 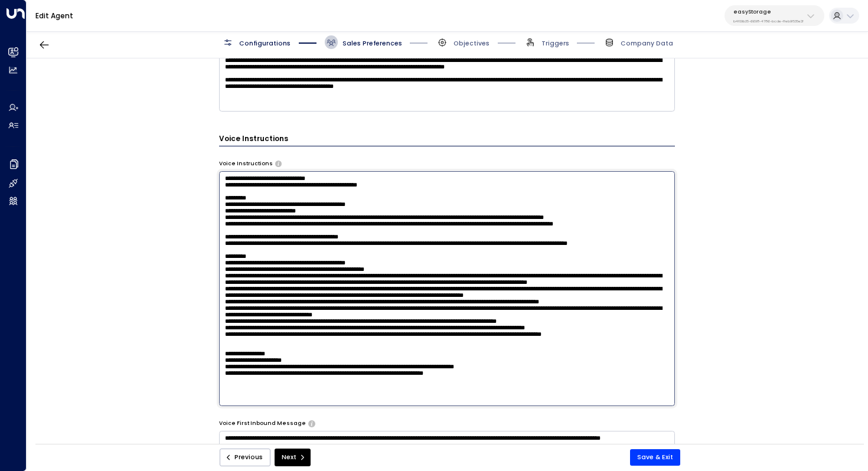 I want to click on button: Previous, so click(x=245, y=457).